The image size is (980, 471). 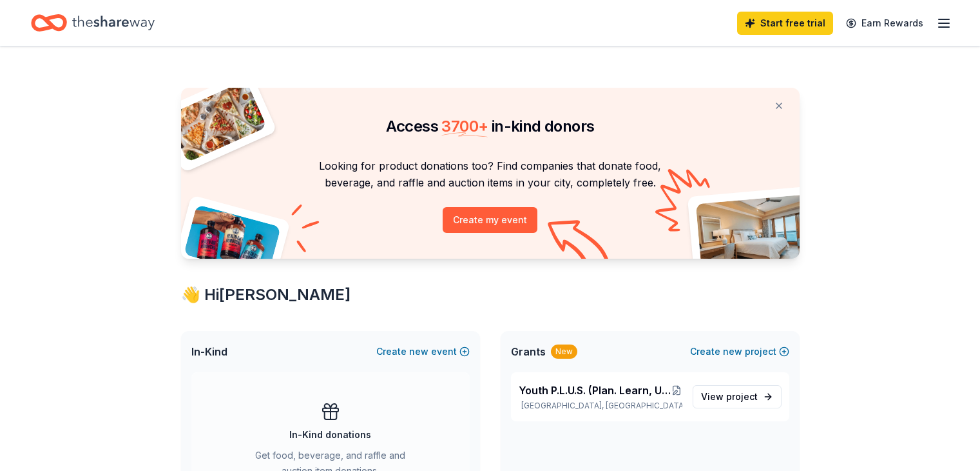 What do you see at coordinates (742, 396) in the screenshot?
I see `span: project` at bounding box center [742, 396].